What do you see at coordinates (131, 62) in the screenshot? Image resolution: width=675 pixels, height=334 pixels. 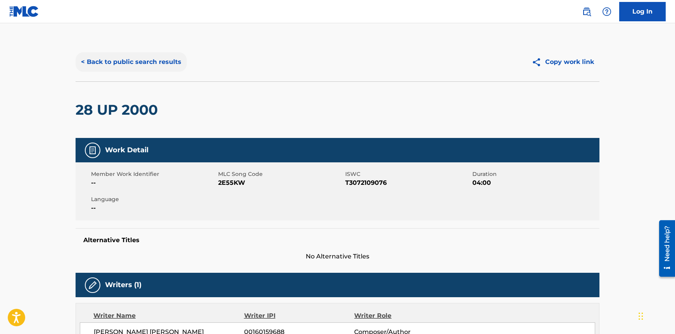 I see `button: < Back to public search results` at bounding box center [131, 62].